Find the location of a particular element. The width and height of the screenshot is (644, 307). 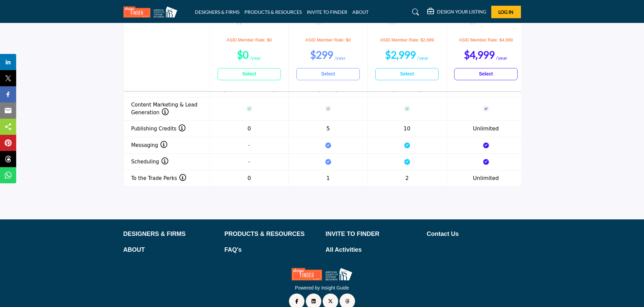

a: All Activities is located at coordinates (372, 249).